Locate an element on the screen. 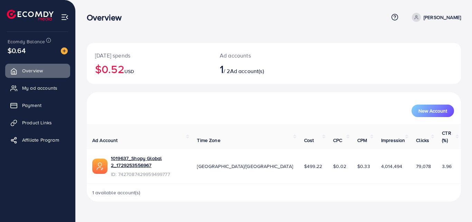 Image resolution: width=472 pixels, height=222 pixels. span: Product Links is located at coordinates (37, 122).